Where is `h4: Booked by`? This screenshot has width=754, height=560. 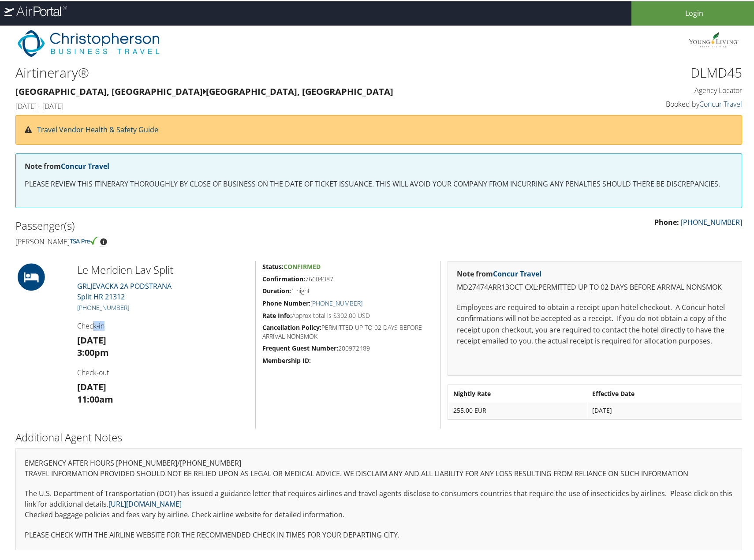
h4: Booked by is located at coordinates (656, 103).